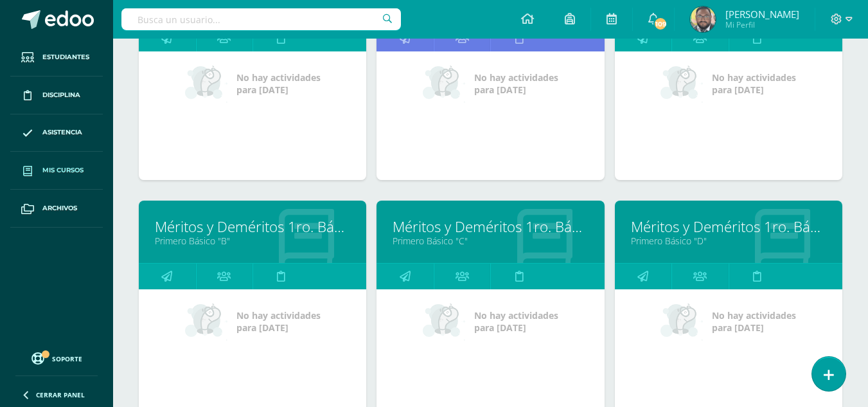  I want to click on input: Busca un usuario..., so click(261, 19).